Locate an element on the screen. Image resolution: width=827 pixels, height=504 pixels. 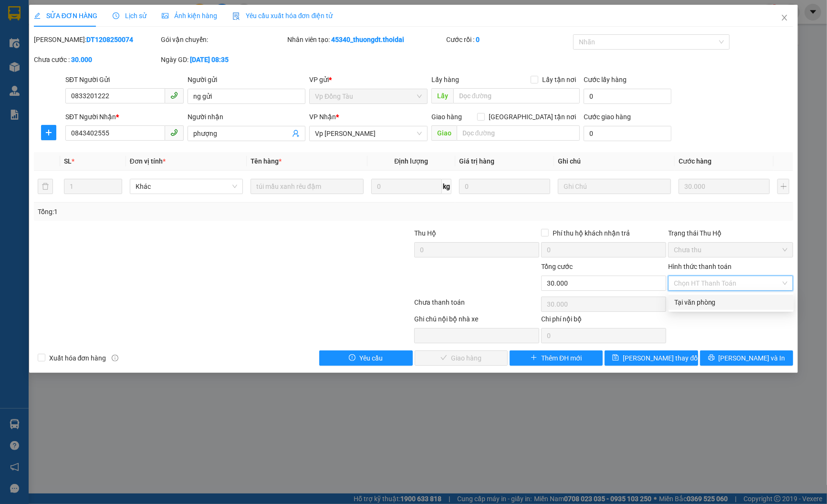
b: DT1208250074 is located at coordinates (110, 40).